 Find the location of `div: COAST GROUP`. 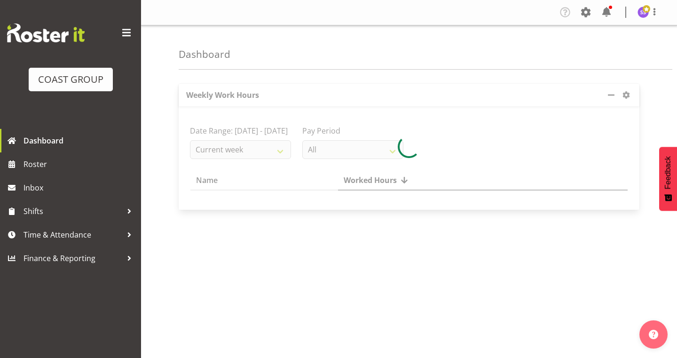

div: COAST GROUP is located at coordinates (71, 80).